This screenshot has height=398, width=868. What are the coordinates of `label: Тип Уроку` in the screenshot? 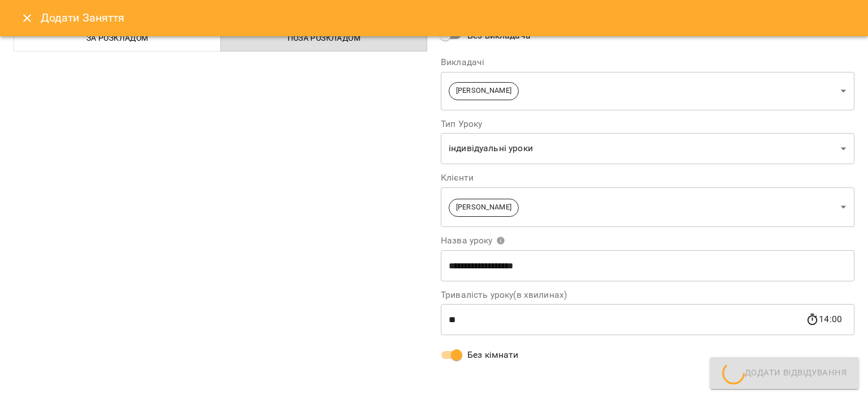 It's located at (647, 124).